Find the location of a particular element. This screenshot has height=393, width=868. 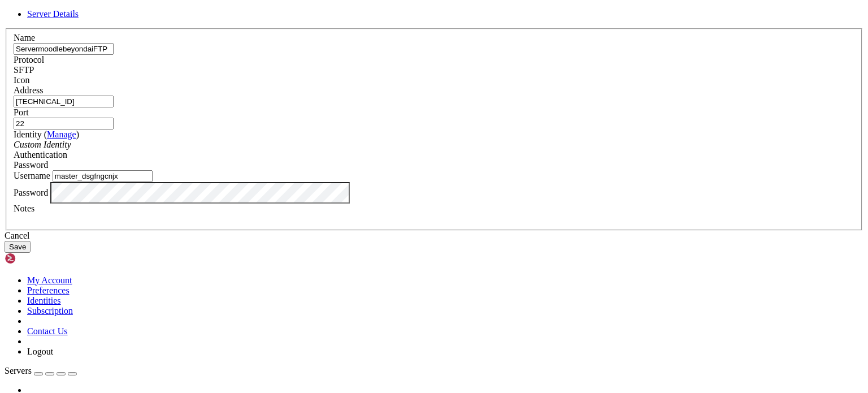

label: Username is located at coordinates (32, 175).